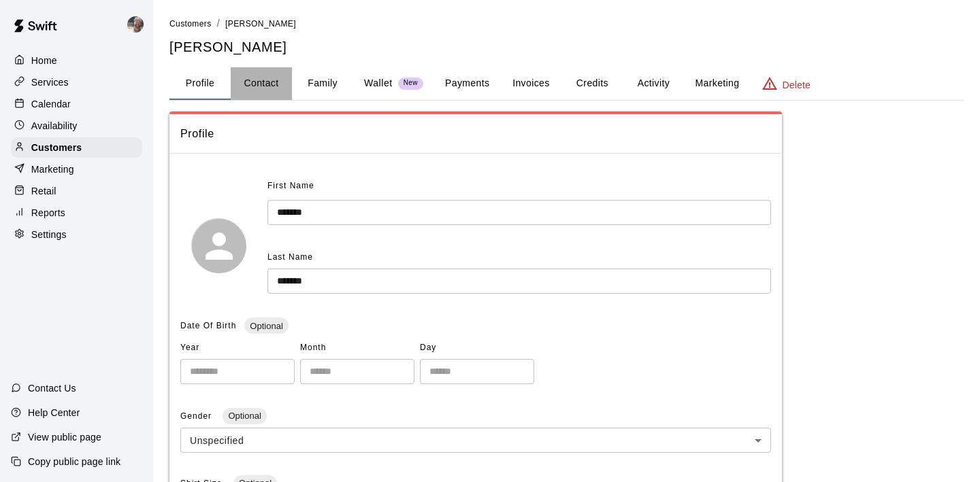  I want to click on span: First Name, so click(291, 186).